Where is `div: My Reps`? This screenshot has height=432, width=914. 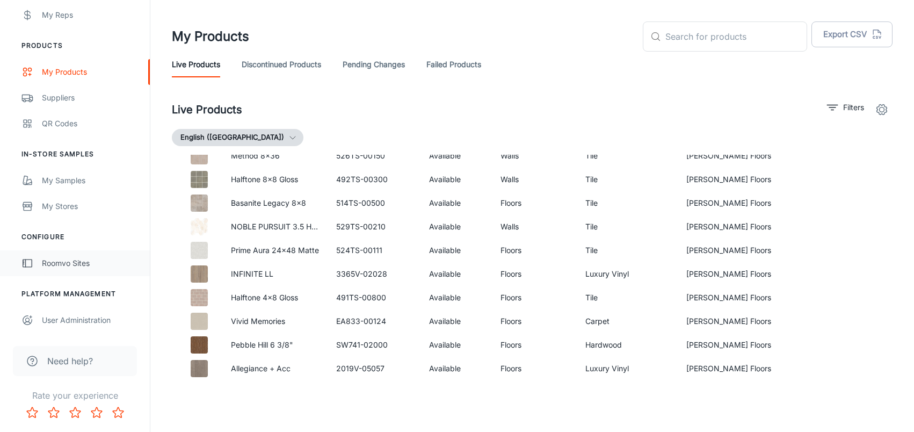 div: My Reps is located at coordinates (90, 15).